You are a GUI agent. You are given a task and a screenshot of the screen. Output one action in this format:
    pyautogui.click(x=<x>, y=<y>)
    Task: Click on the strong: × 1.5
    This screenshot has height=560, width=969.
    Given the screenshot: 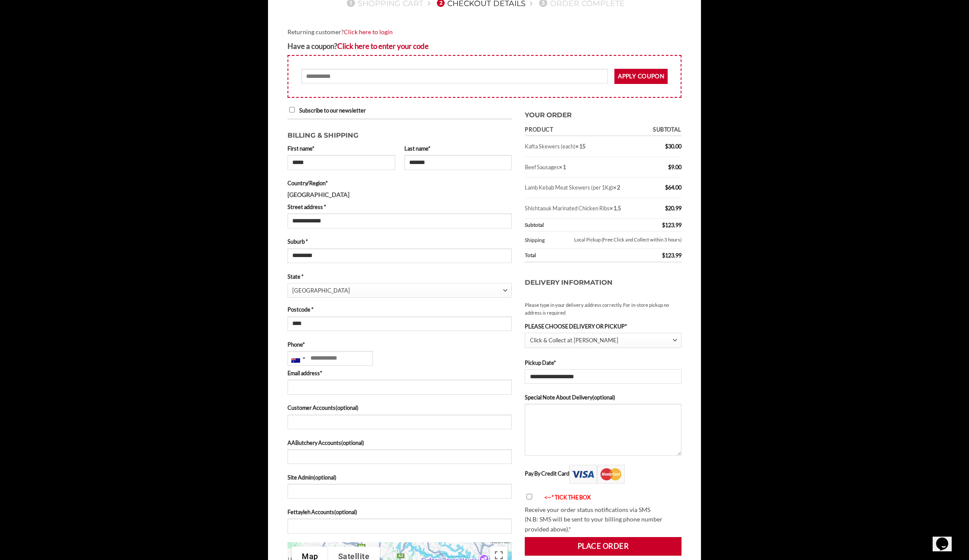 What is the action you would take?
    pyautogui.click(x=615, y=208)
    